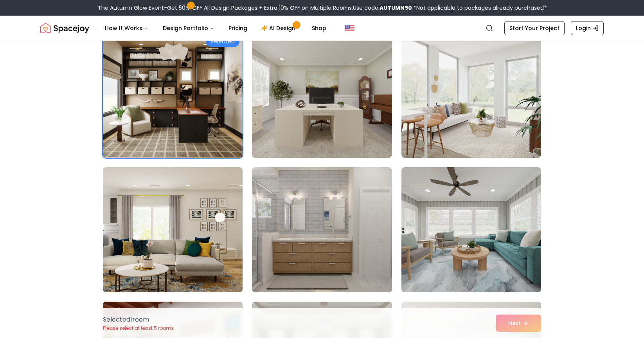 The image size is (644, 338). I want to click on span: Use code:, so click(382, 8).